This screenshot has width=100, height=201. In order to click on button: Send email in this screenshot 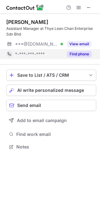, I will do `click(51, 105)`.